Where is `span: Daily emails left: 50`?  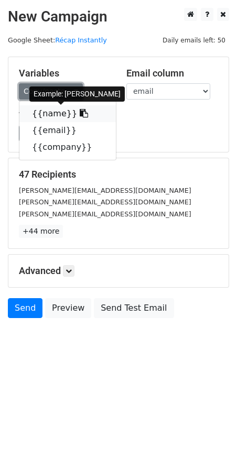 span: Daily emails left: 50 is located at coordinates (194, 40).